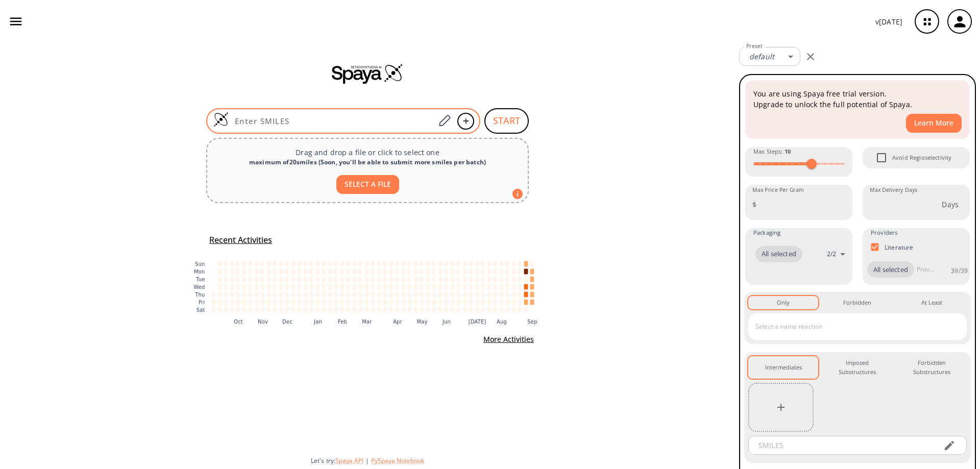 This screenshot has width=980, height=469. Describe the element at coordinates (857, 99) in the screenshot. I see `p: You are using Spaya free trial version. Upgrade to unlock the full potential of Spaya.` at that location.